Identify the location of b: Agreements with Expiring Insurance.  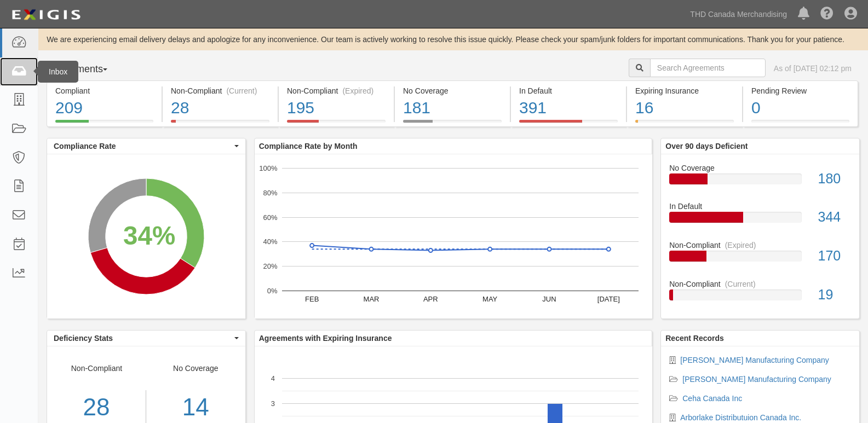
(325, 338).